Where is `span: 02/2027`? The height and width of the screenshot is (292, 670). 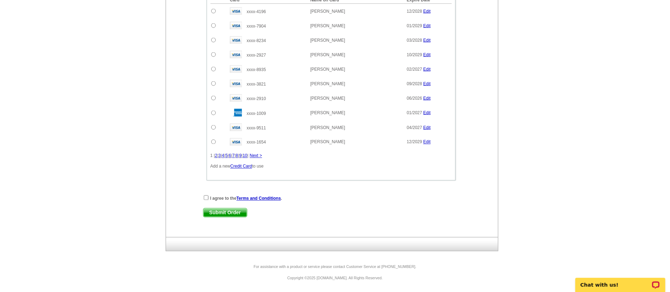
span: 02/2027 is located at coordinates (414, 69).